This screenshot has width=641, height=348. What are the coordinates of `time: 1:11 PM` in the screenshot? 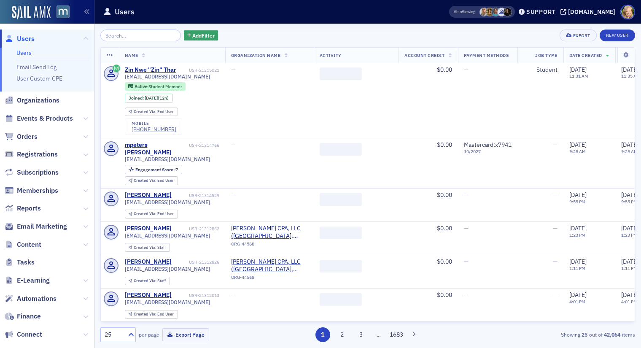 It's located at (577, 268).